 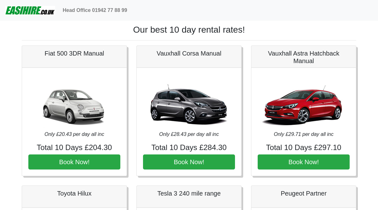 What do you see at coordinates (188, 134) in the screenshot?
I see `i: Only £28.43 per day all inc` at bounding box center [188, 134].